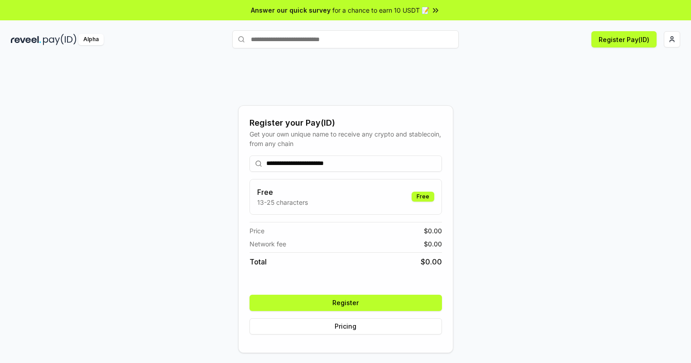 This screenshot has width=691, height=363. What do you see at coordinates (345, 327) in the screenshot?
I see `button: Pricing` at bounding box center [345, 327].